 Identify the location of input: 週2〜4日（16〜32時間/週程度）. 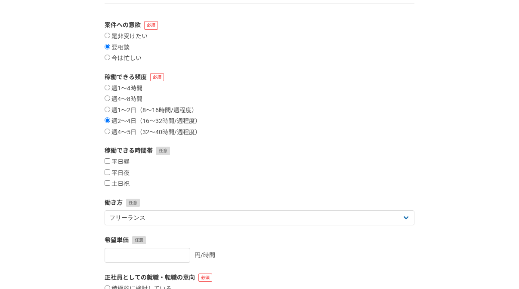
(107, 120).